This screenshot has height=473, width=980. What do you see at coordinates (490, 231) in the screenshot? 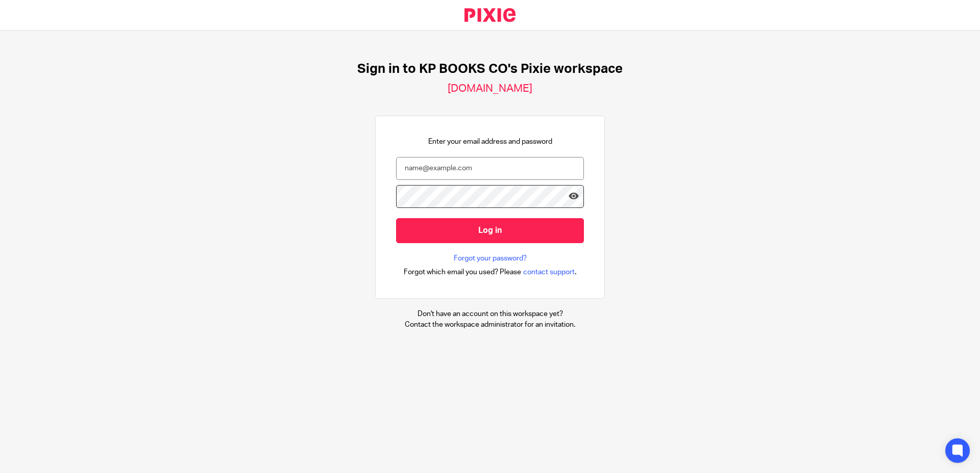
I see `input: Log in` at bounding box center [490, 231].